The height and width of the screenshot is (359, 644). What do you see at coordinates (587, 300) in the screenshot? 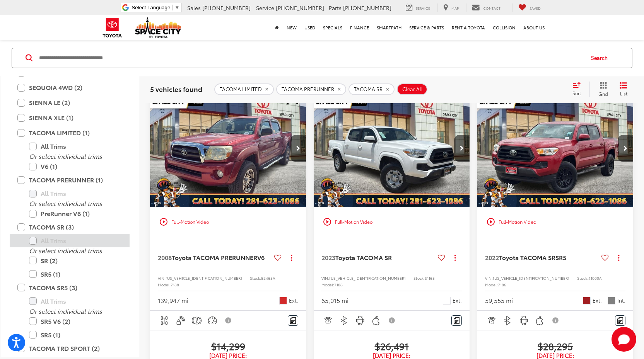
I see `span: Barcelona Red Met.` at bounding box center [587, 300].